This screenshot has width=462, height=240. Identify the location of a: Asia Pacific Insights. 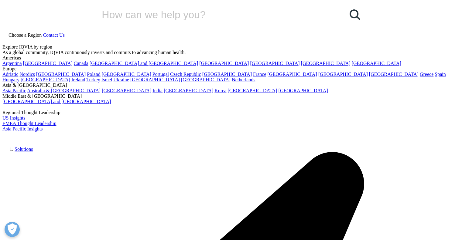
(22, 129).